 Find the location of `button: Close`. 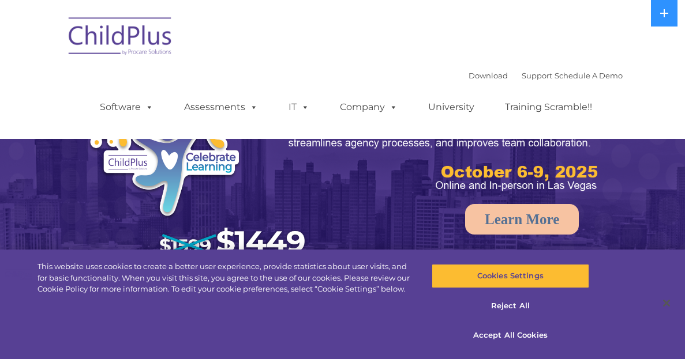

button: Close is located at coordinates (666, 303).